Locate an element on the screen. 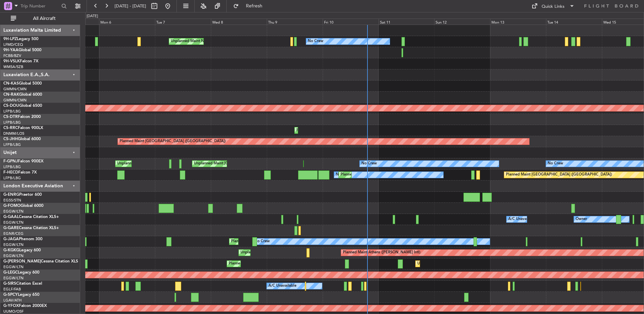 The image size is (644, 314). div: Wed 8 is located at coordinates (239, 21).